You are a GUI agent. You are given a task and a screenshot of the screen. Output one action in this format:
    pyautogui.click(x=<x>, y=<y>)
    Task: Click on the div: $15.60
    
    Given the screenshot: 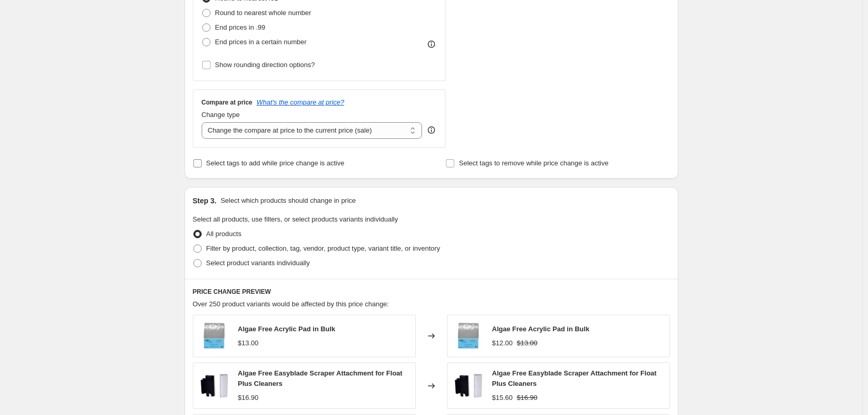 What is the action you would take?
    pyautogui.click(x=503, y=398)
    